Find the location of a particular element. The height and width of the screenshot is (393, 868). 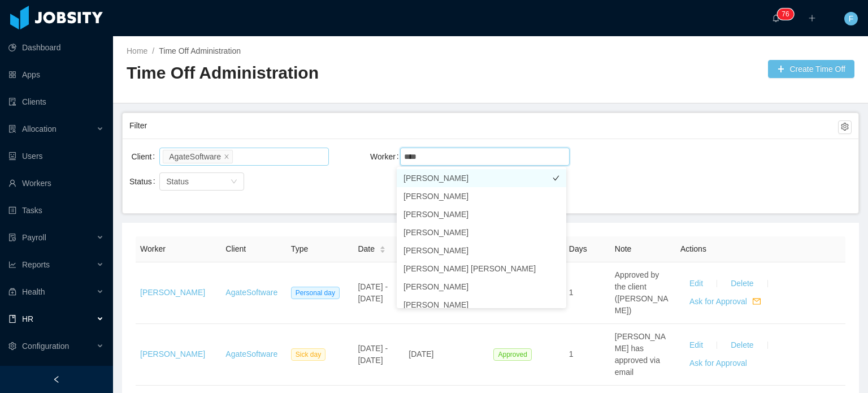

i: icon: file-protect is located at coordinates (12, 237).